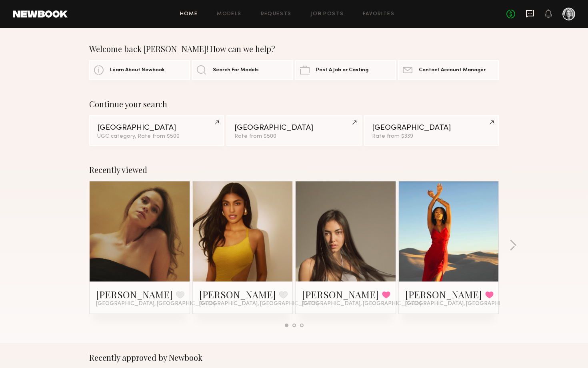 Image resolution: width=588 pixels, height=368 pixels. Describe the element at coordinates (449, 70) in the screenshot. I see `a: Contact Account Manager` at that location.